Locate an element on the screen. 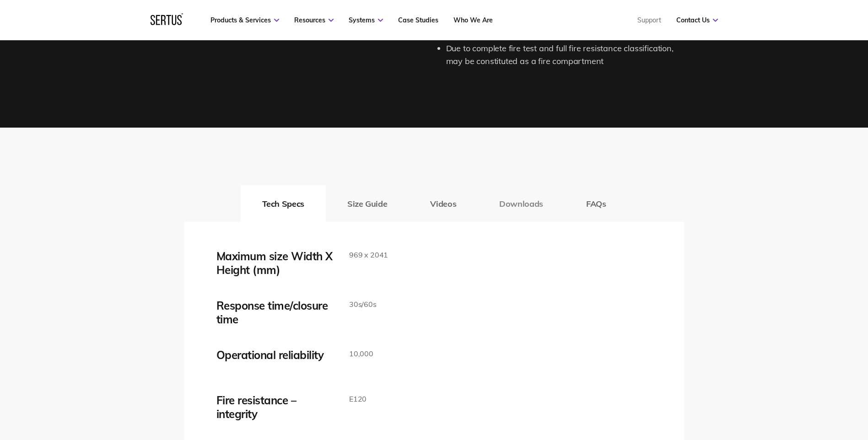  button: Downloads is located at coordinates (521, 203).